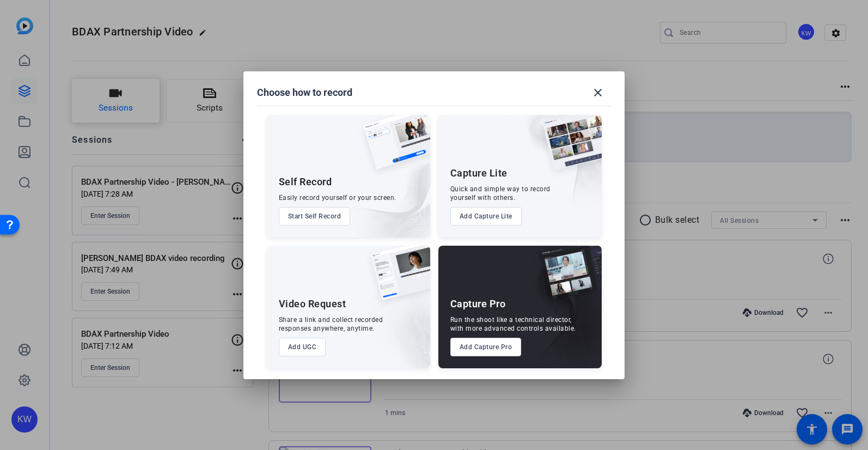  What do you see at coordinates (500, 193) in the screenshot?
I see `div: Quick and simple way to record yourself with others.` at bounding box center [500, 193].